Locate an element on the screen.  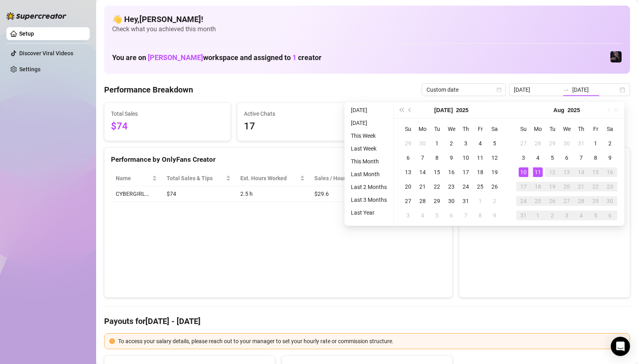
input: End date is located at coordinates (595, 90).